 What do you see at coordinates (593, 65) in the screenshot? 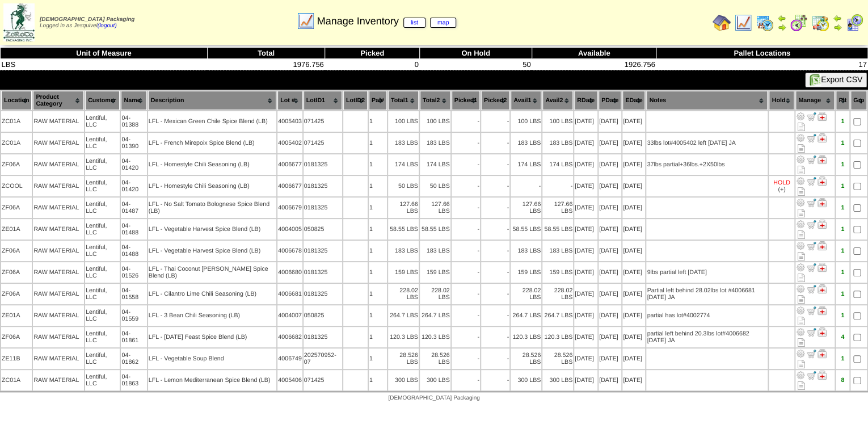
I see `td: 1926.756` at bounding box center [593, 65].